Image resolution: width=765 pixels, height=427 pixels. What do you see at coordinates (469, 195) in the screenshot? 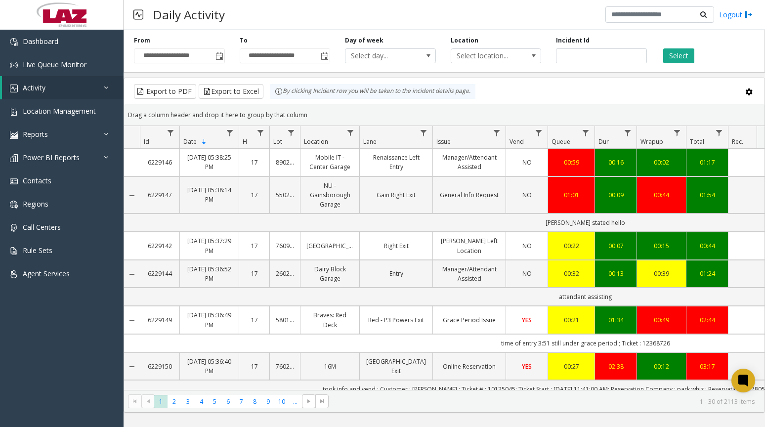
I see `a: General Info Request` at bounding box center [469, 195].